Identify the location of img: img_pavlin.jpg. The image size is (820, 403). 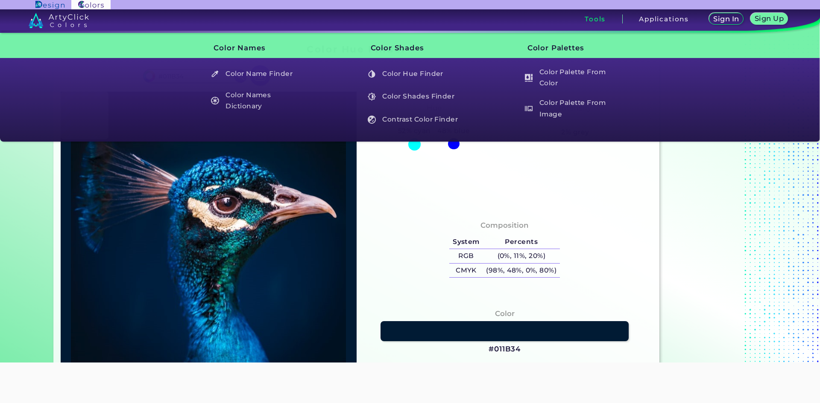
(208, 239).